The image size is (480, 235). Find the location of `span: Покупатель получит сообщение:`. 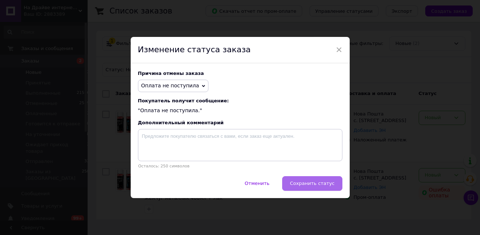

span: Покупатель получит сообщение: is located at coordinates (240, 100).